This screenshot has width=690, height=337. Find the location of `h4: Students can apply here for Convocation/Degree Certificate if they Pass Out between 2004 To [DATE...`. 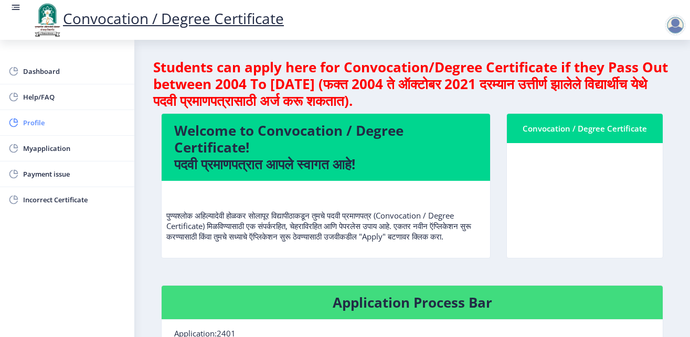

h4: Students can apply here for Convocation/Degree Certificate if they Pass Out between 2004 To [DATE... is located at coordinates (412, 84).